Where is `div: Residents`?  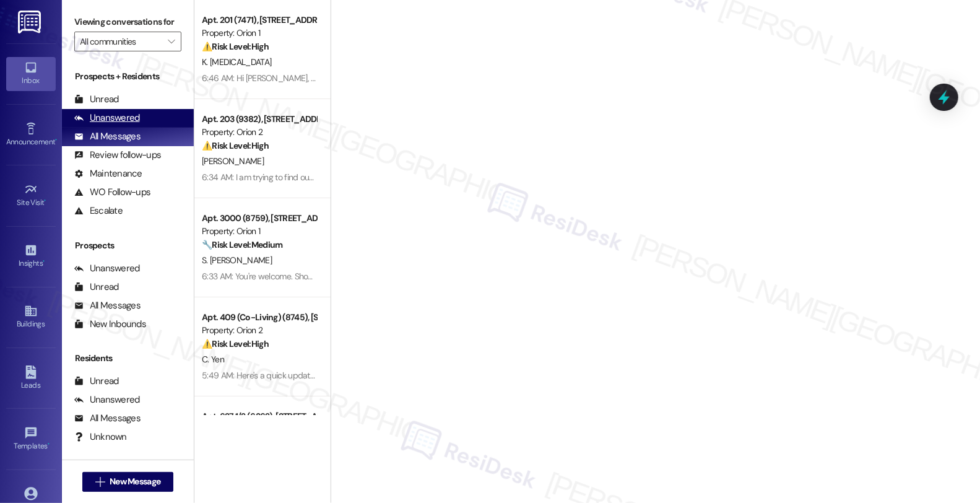 div: Residents is located at coordinates (127, 358).